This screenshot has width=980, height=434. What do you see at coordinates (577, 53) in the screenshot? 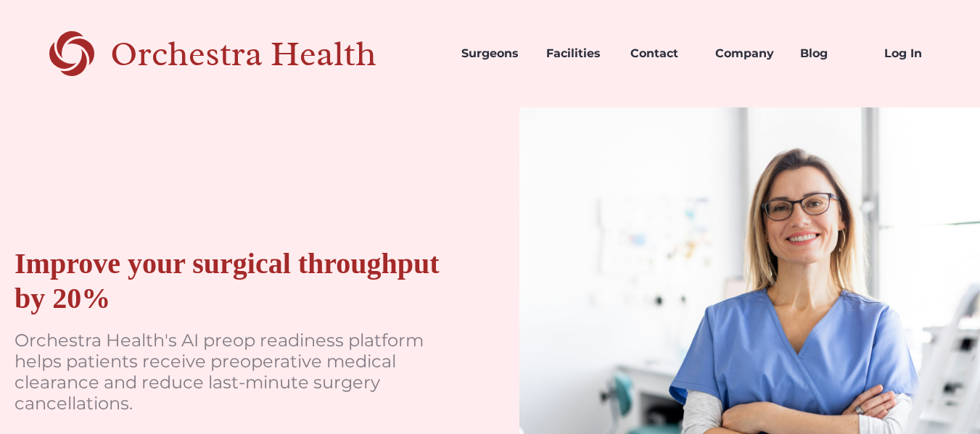
I see `a: Facilities` at bounding box center [577, 53].